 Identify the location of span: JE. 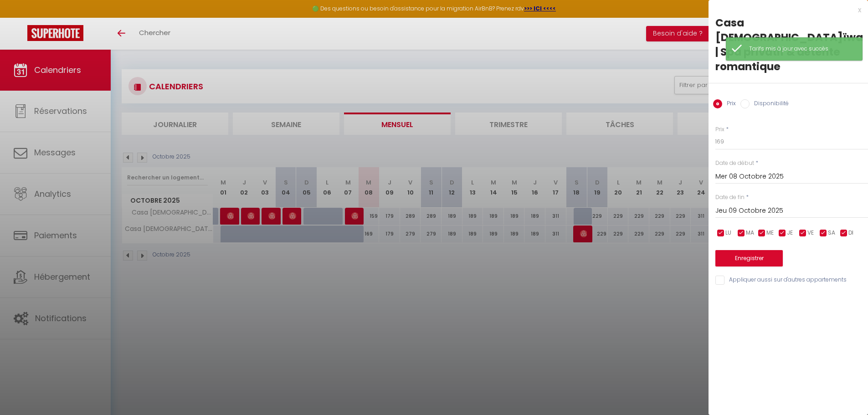
(790, 233).